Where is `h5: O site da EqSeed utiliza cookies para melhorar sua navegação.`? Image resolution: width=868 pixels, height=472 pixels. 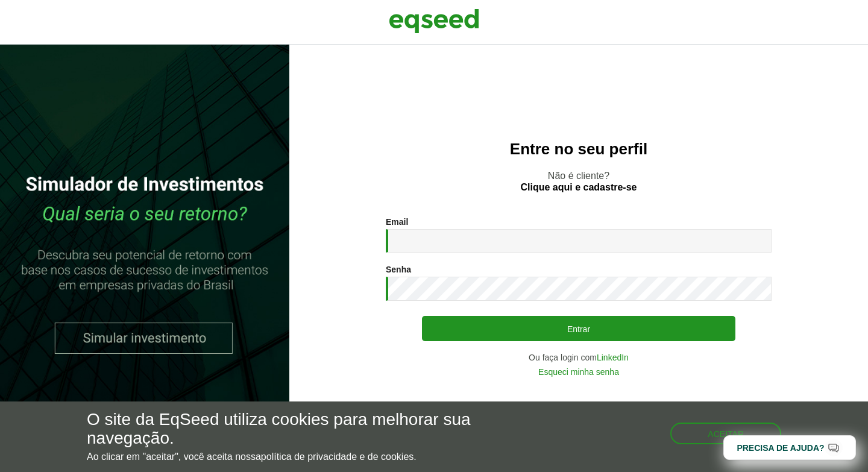
h5: O site da EqSeed utiliza cookies para melhorar sua navegação. is located at coordinates (295, 429).